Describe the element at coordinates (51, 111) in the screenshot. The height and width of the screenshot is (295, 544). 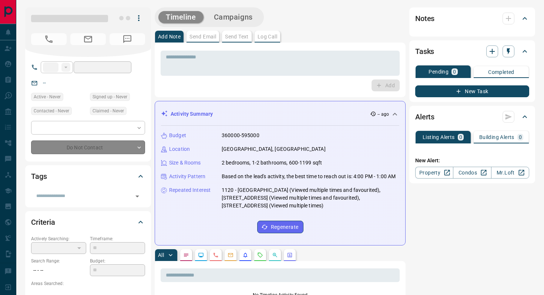
I see `span: Contacted - Never` at that location.